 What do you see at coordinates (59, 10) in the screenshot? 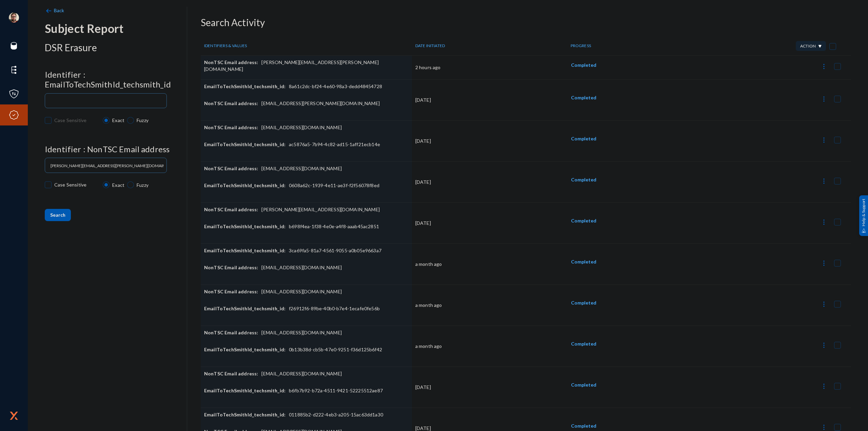
I see `span: Back` at bounding box center [59, 10].